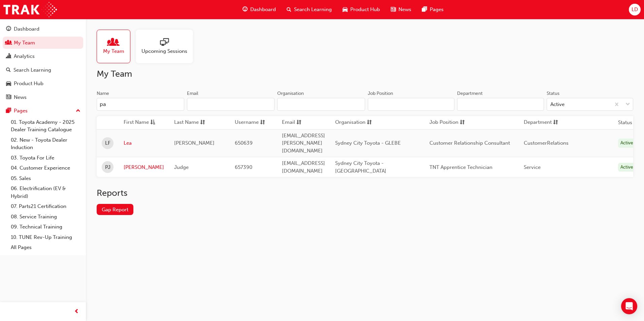 The height and width of the screenshot is (321, 644). Describe the element at coordinates (165, 51) in the screenshot. I see `span: Upcoming Sessions` at that location.